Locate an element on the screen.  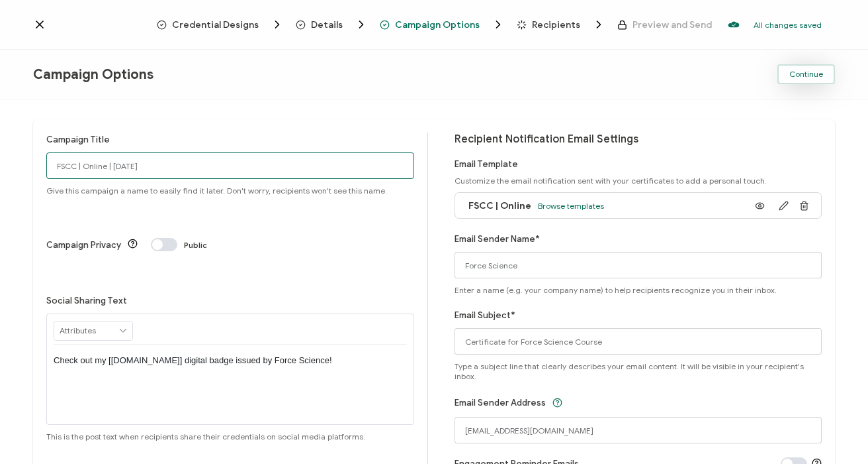
div: Chat Widget is located at coordinates (835, 431).